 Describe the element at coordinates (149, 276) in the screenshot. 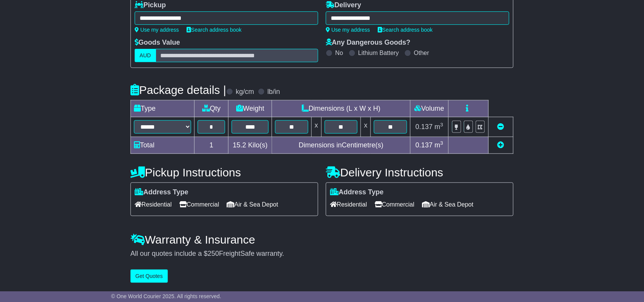

I see `button: Get Quotes` at that location.